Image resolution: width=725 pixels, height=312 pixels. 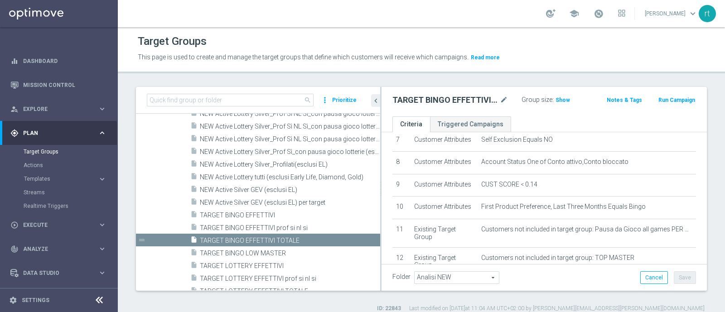 What do you see at coordinates (65, 179) in the screenshot?
I see `button: Templates keyboard_arrow_right` at bounding box center [65, 179].